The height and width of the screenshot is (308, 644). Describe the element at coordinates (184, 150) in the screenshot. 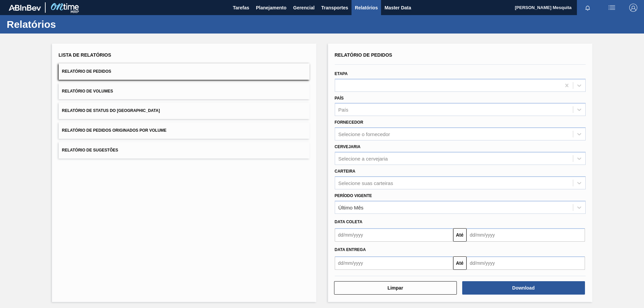

I see `button: Relatório de Sugestões` at that location.